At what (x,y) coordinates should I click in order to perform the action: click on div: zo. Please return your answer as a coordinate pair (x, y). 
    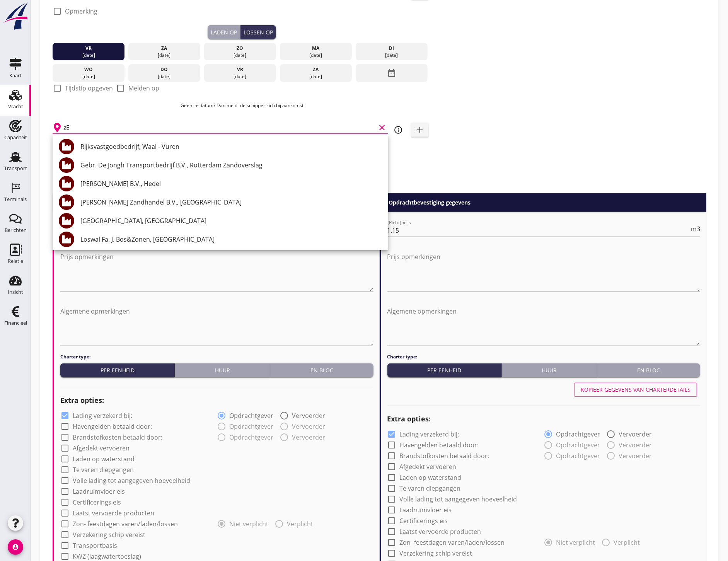
    Looking at the image, I should click on (241, 48).